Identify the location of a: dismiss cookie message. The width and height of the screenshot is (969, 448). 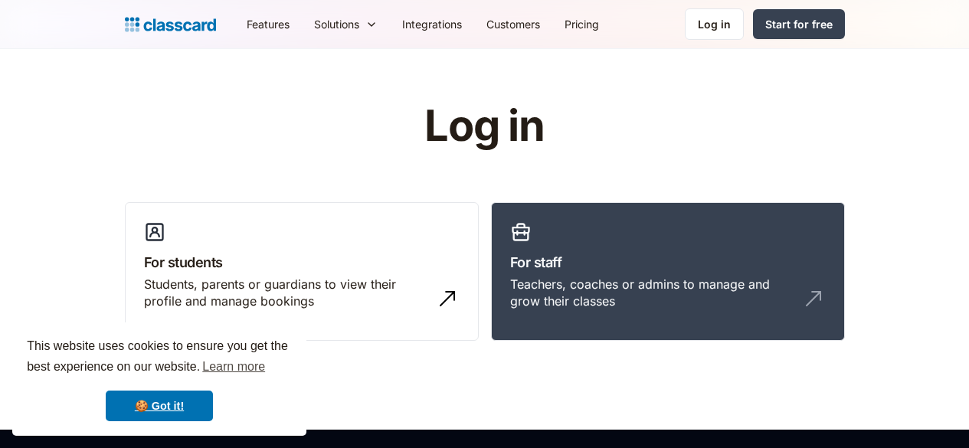
(159, 406).